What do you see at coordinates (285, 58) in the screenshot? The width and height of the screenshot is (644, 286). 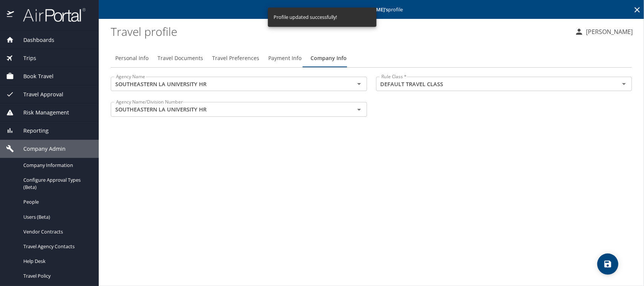 I see `span: Payment Info` at bounding box center [285, 58].